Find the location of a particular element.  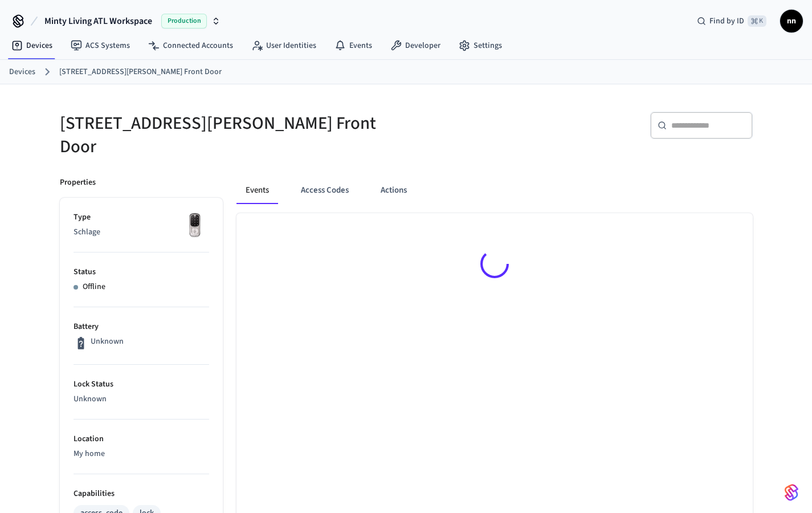

div: Find by ID⌘ K is located at coordinates (732, 21).